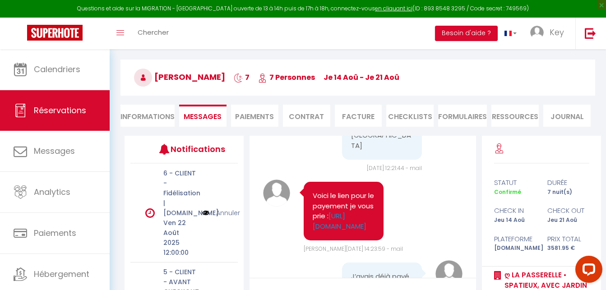 Image resolution: width=606 pixels, height=290 pixels. Describe the element at coordinates (21, 17) in the screenshot. I see `button: Open LiveChat chat widget` at that location.